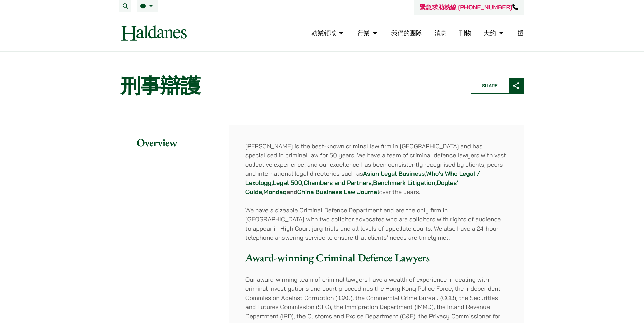  What do you see at coordinates (497, 86) in the screenshot?
I see `button: Share` at bounding box center [497, 86].